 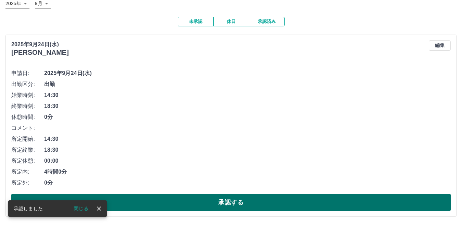 I want to click on span: 所定休憩:, so click(x=28, y=161).